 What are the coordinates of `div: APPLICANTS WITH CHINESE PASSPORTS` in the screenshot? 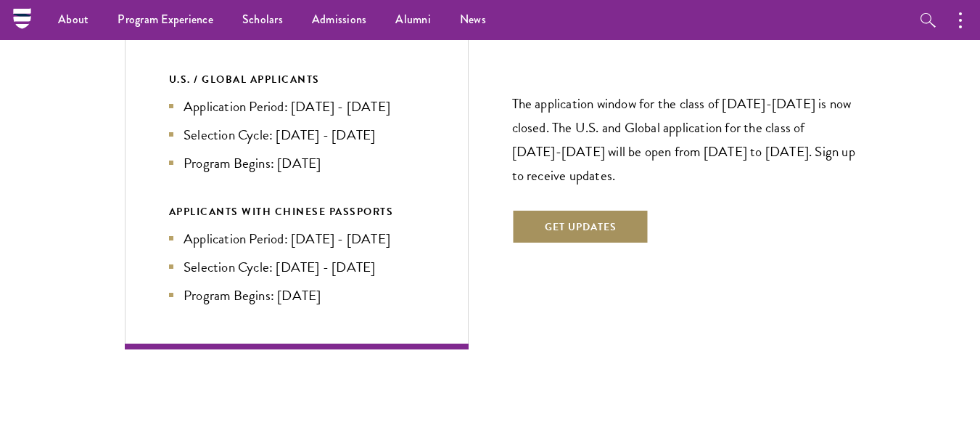 It's located at (297, 212).